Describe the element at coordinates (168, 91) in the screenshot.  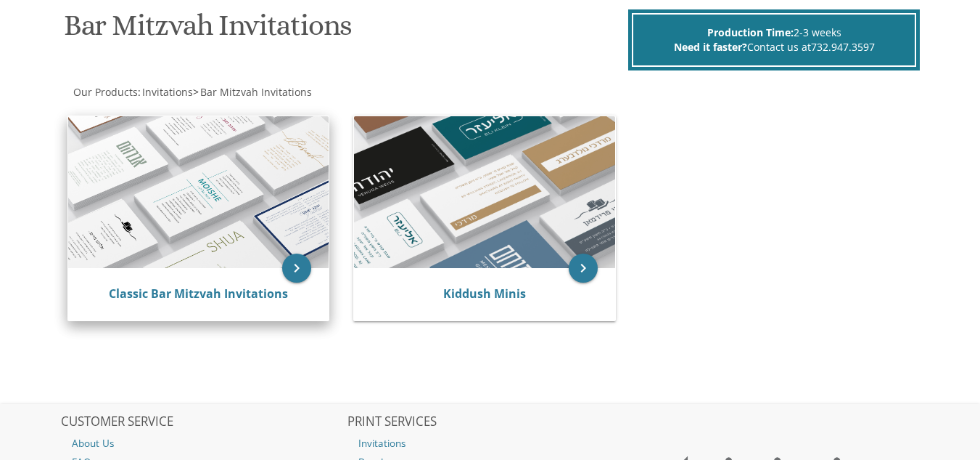
I see `span: Invitations` at that location.